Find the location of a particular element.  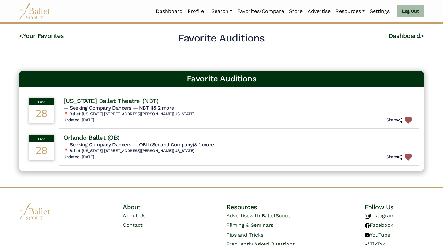

a: Facebook is located at coordinates (379, 225).